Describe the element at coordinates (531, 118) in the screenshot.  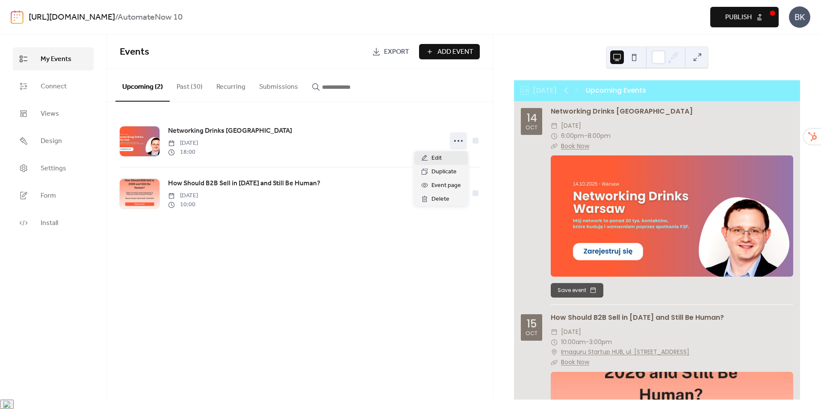
I see `div: 14` at that location.